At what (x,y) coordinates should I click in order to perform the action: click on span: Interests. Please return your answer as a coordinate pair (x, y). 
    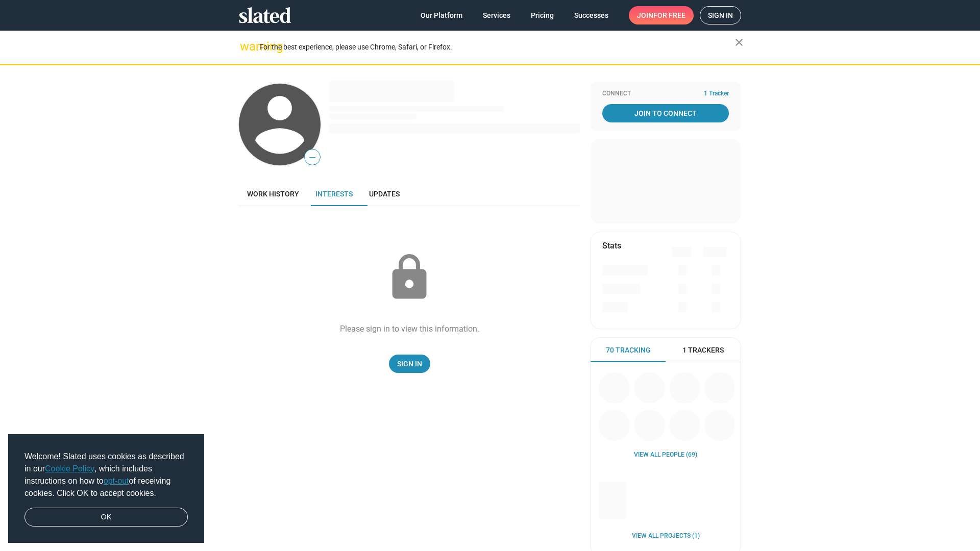
    Looking at the image, I should click on (334, 194).